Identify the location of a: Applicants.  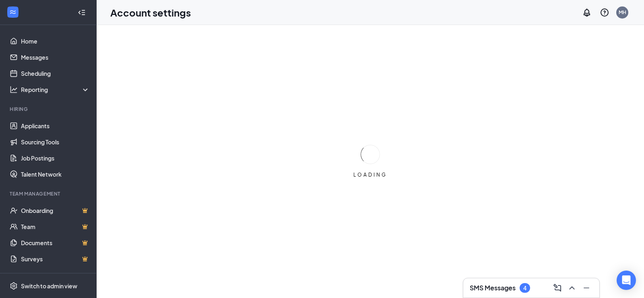
(55, 125).